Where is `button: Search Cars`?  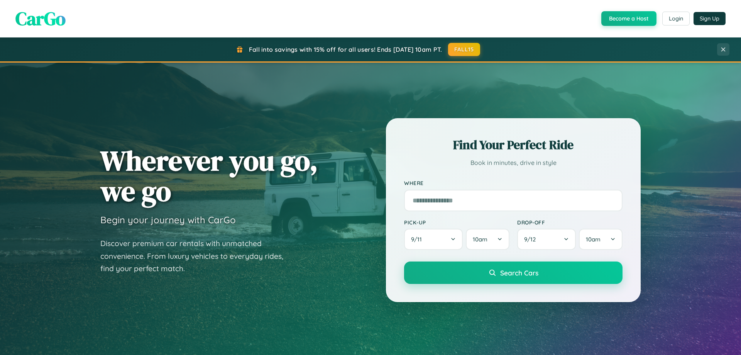
button: Search Cars is located at coordinates (513, 272).